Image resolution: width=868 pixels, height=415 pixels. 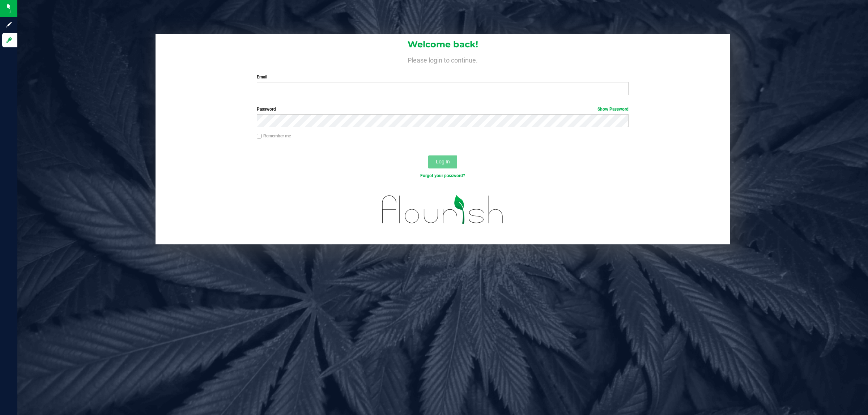 I want to click on span: Password, so click(x=266, y=109).